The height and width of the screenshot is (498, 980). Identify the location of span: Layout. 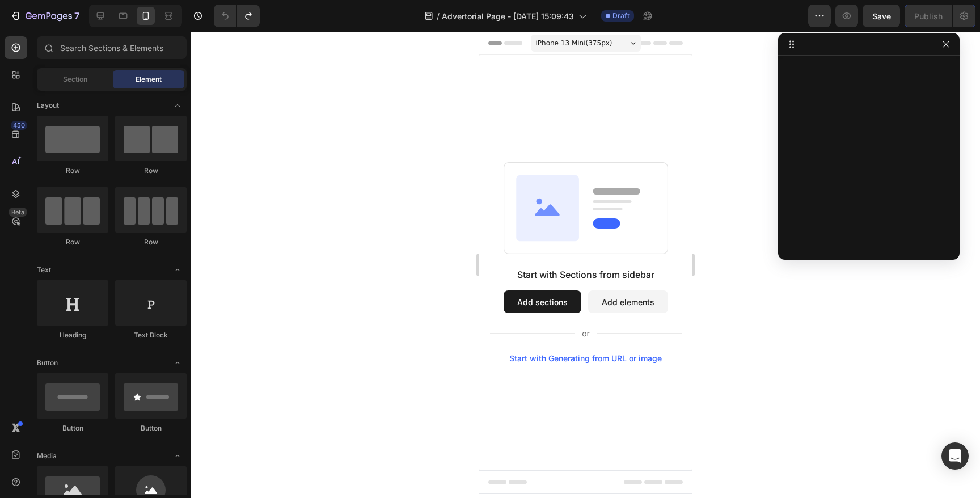
(48, 106).